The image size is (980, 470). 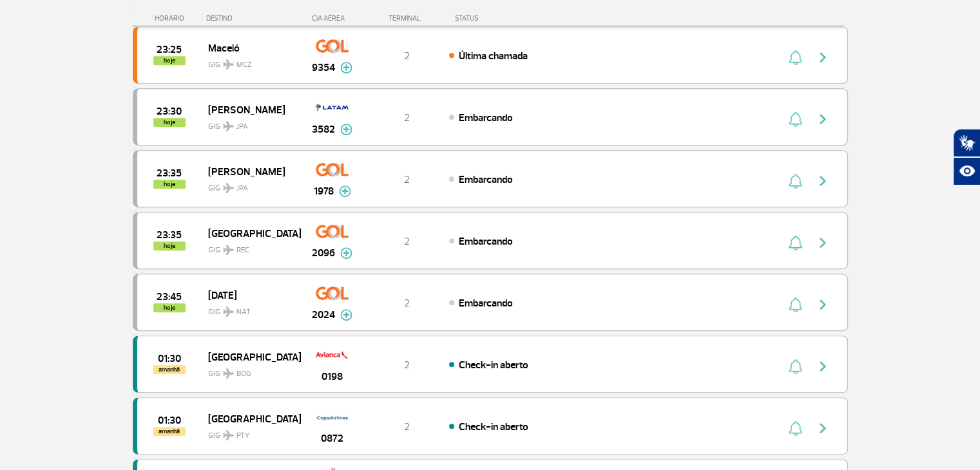 I want to click on button: Abrir recursos assistivos., so click(x=967, y=171).